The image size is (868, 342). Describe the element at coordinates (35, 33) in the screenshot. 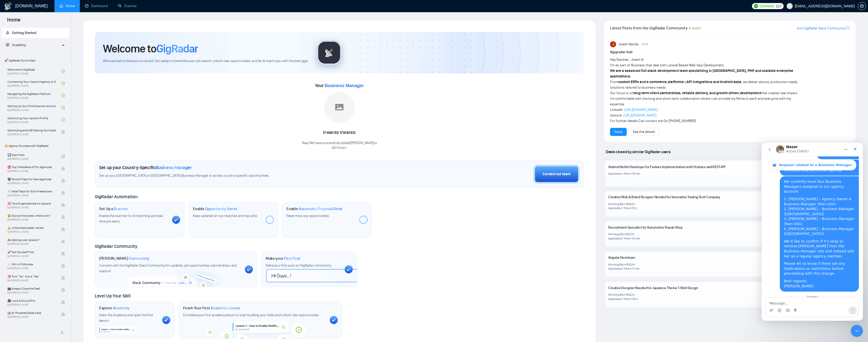

I see `li: Getting Started` at that location.